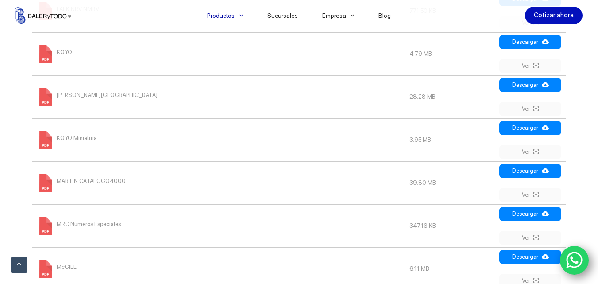 The image size is (598, 284). What do you see at coordinates (574, 260) in the screenshot?
I see `a: WhatsApp` at bounding box center [574, 260].